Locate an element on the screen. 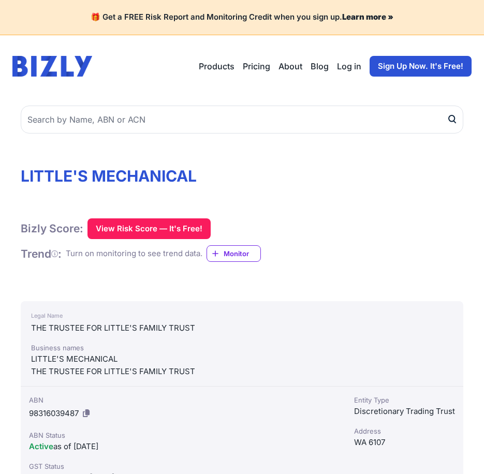 The height and width of the screenshot is (474, 484). div: Address is located at coordinates (404, 431).